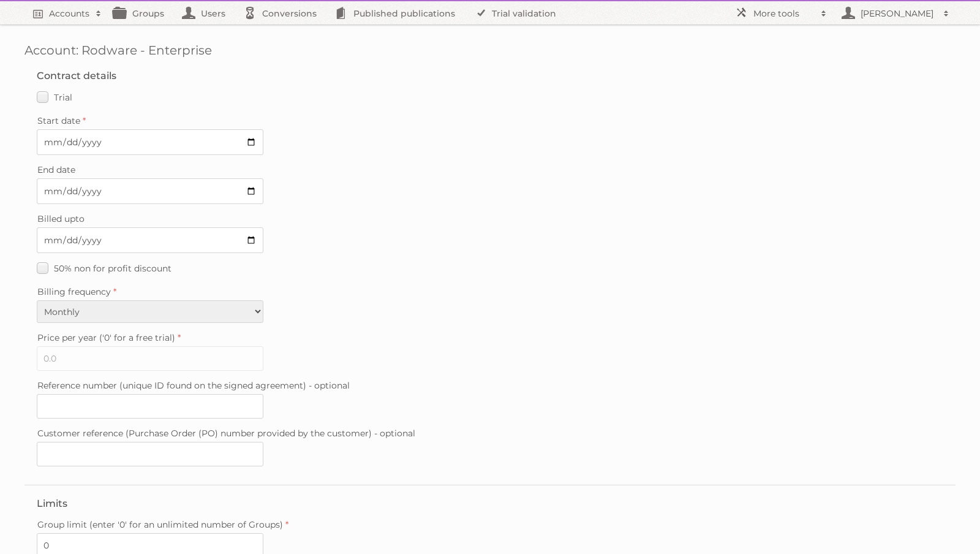  Describe the element at coordinates (517, 12) in the screenshot. I see `a: Trial validation` at that location.